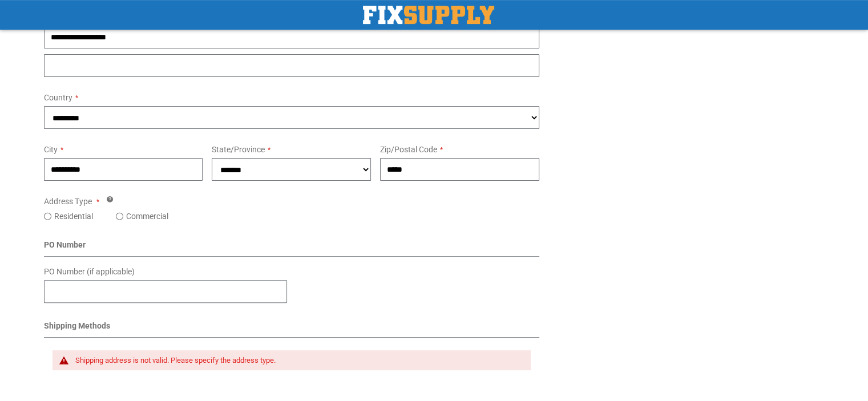 The image size is (868, 401). Describe the element at coordinates (51, 149) in the screenshot. I see `span: City` at that location.